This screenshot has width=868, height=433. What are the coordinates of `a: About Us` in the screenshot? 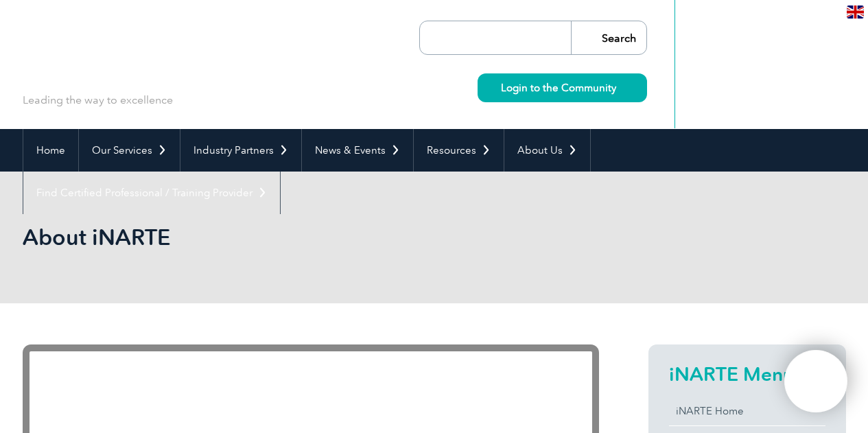 It's located at (547, 150).